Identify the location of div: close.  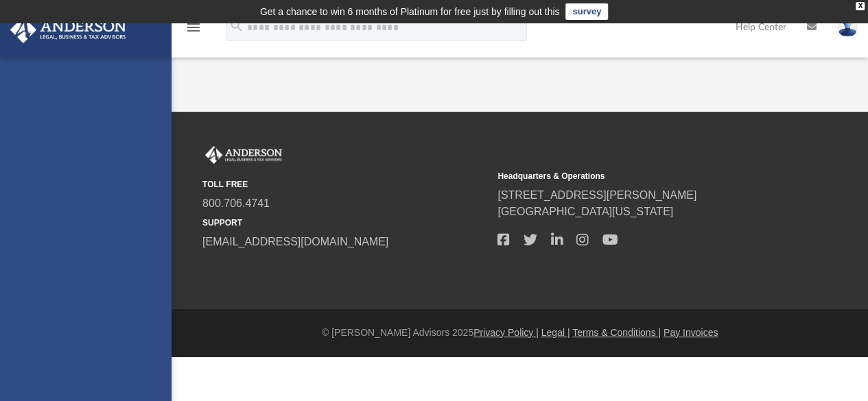
(860, 6).